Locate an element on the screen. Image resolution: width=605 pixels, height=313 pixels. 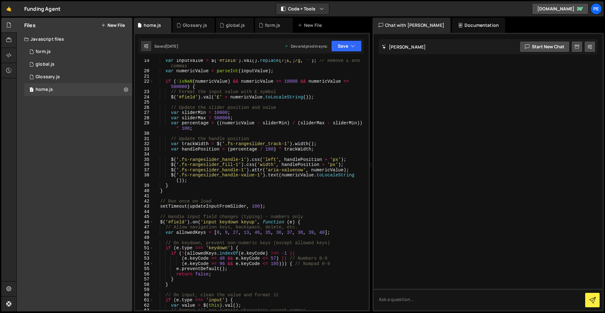
div: 61 is located at coordinates (144, 300).